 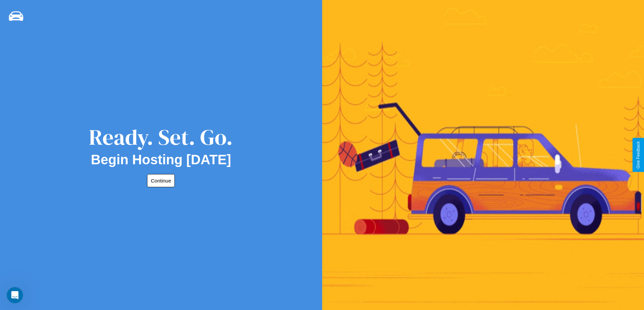 What do you see at coordinates (161, 181) in the screenshot?
I see `button: Continue` at bounding box center [161, 181].